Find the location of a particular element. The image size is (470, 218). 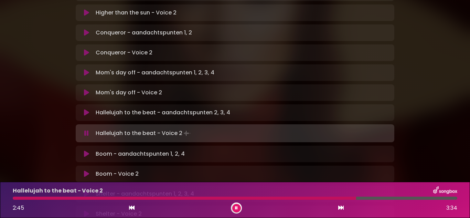

p: Conqueror - aandachtspunten 1, 2 is located at coordinates (144, 33).